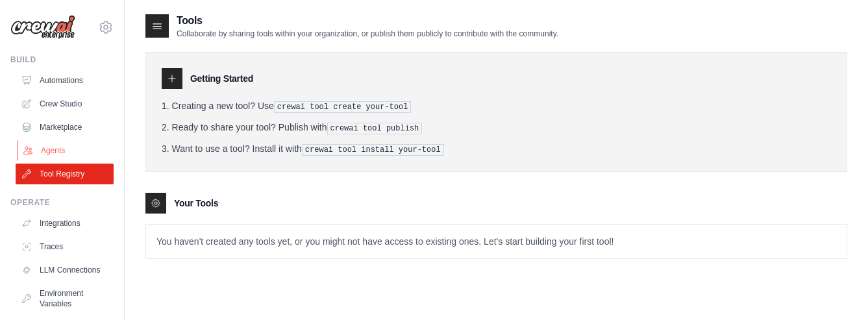 The image size is (868, 320). Describe the element at coordinates (64, 299) in the screenshot. I see `a: Environment Variables` at that location.